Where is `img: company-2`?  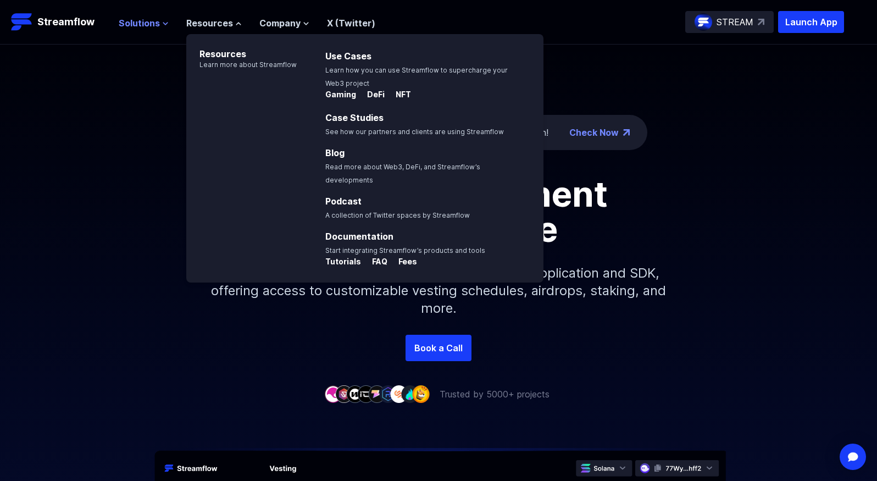 img: company-2 is located at coordinates (344, 393).